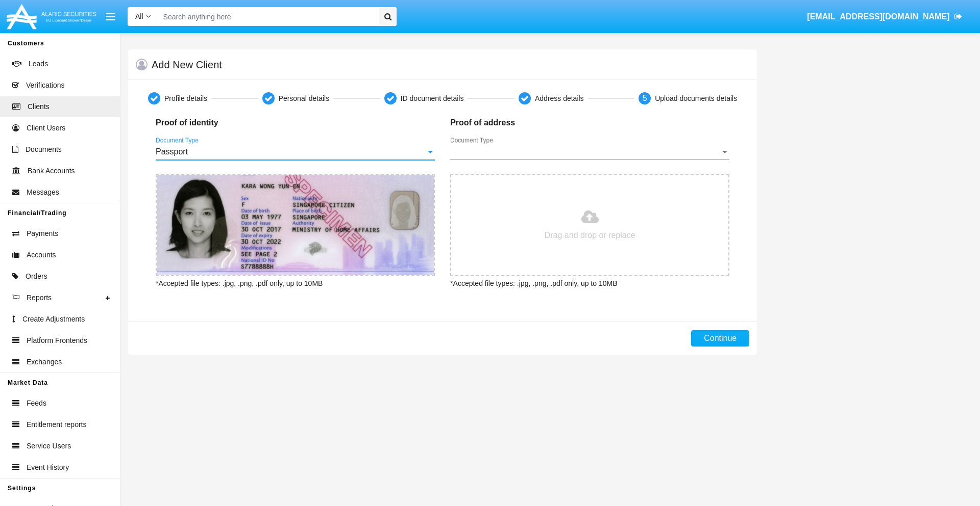 This screenshot has width=980, height=506. Describe the element at coordinates (42, 255) in the screenshot. I see `span: Accounts` at that location.